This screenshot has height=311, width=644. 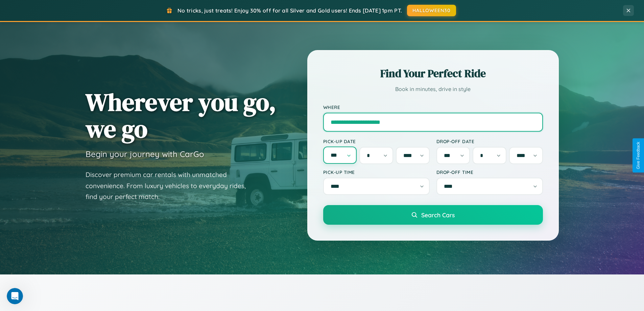 I want to click on label: Drop-off Date, so click(x=490, y=141).